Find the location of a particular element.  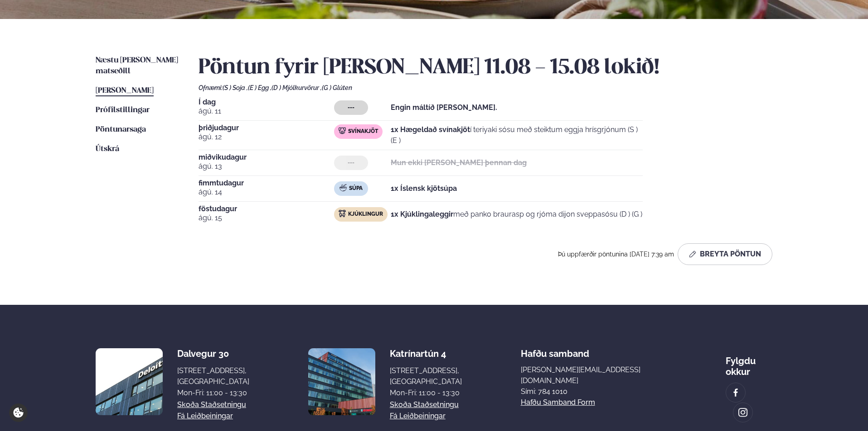

button: Breyta Pöntun is located at coordinates (724, 255).